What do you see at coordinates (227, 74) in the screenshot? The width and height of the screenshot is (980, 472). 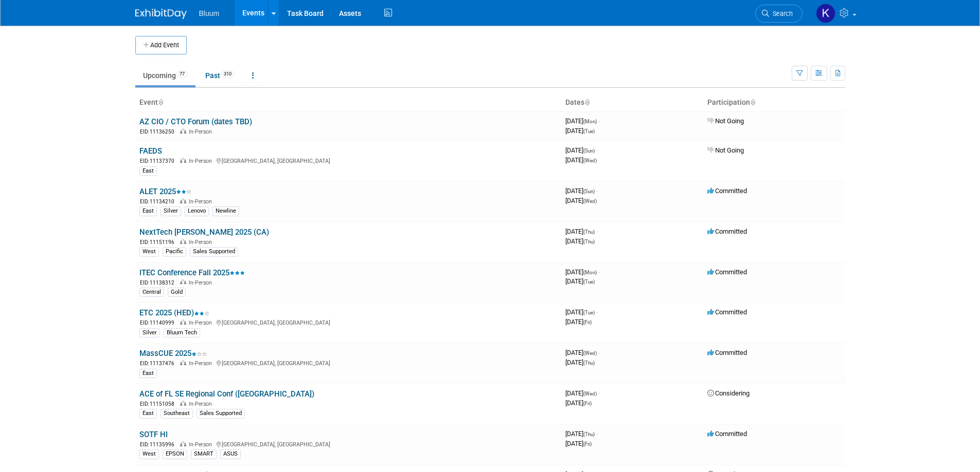 I see `span: 310` at bounding box center [227, 74].